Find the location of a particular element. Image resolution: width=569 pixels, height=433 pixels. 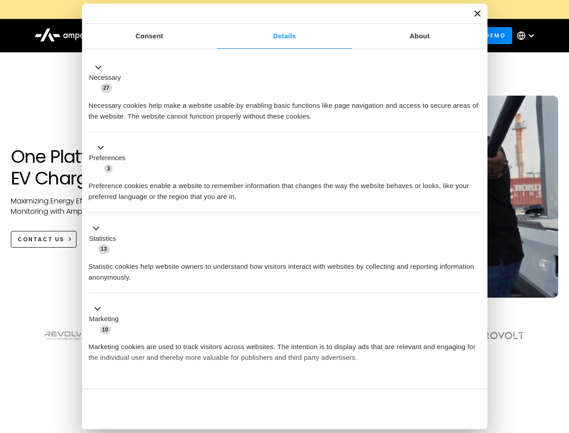

a: Details is located at coordinates (285, 36).